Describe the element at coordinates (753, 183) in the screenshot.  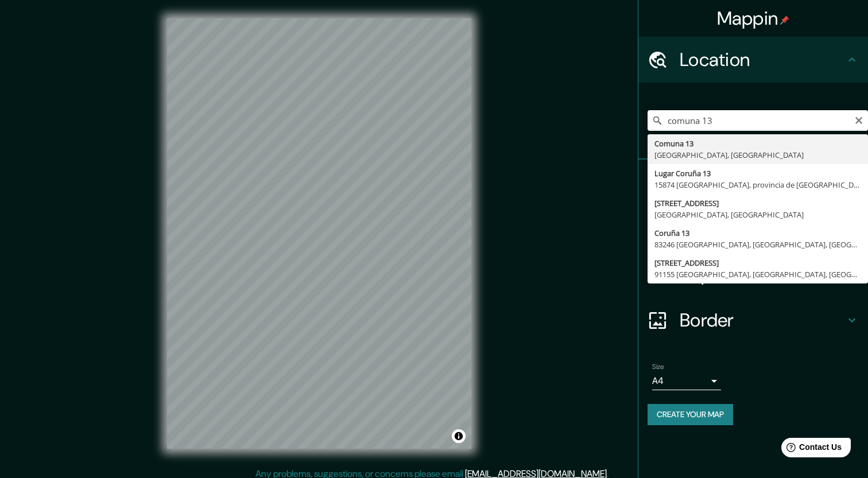
I see `div: Pins` at that location.